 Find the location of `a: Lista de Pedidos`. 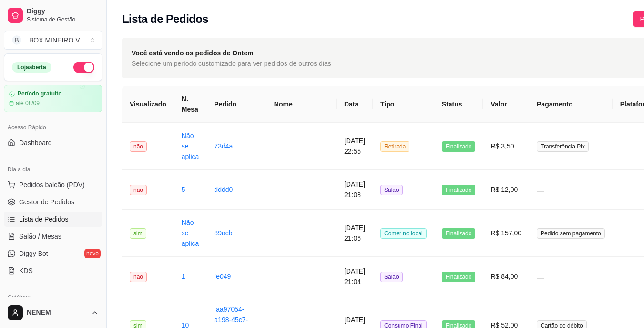

a: Lista de Pedidos is located at coordinates (53, 219).